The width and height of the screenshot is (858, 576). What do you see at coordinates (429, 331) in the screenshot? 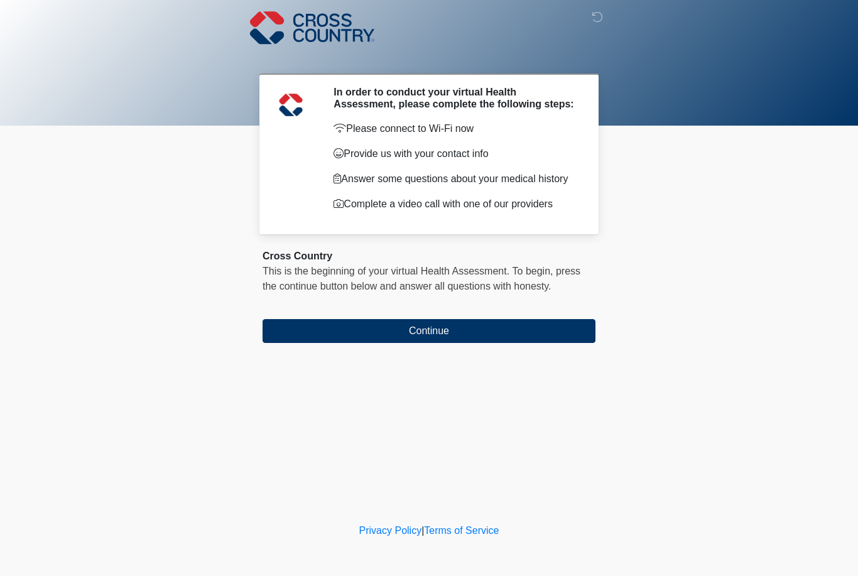
I see `button: Continue` at bounding box center [429, 331].